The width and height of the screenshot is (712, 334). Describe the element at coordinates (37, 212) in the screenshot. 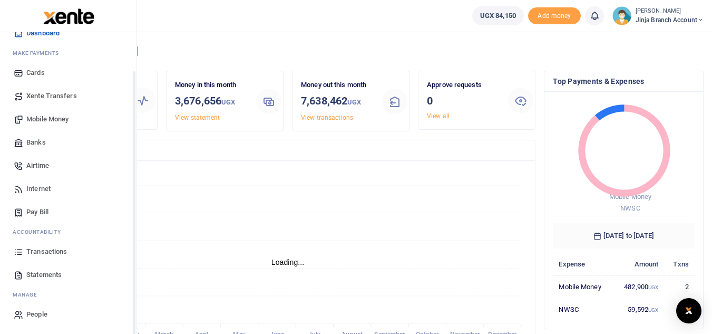

I see `span: Pay Bill` at that location.